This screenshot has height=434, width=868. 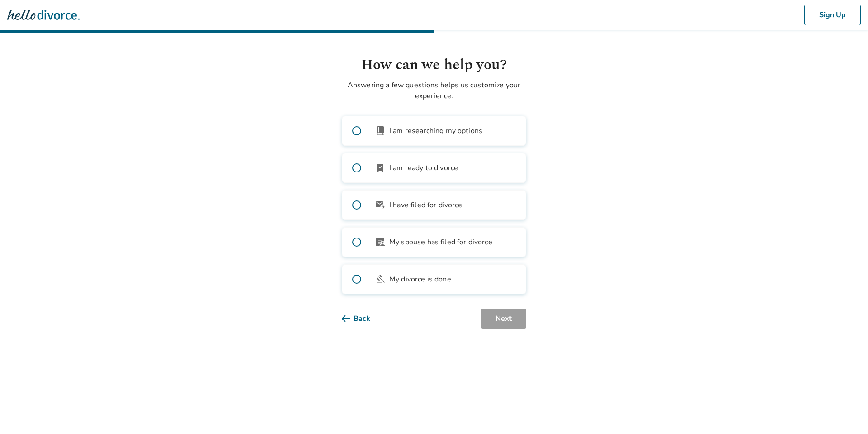 I want to click on span: gavel, so click(x=380, y=279).